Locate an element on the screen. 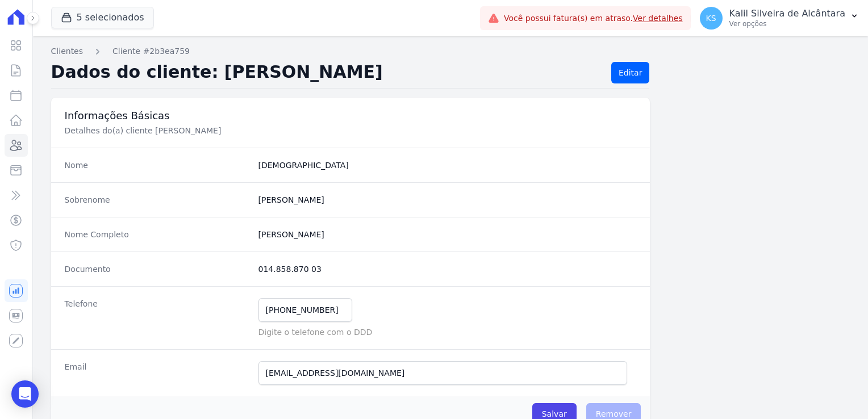 The height and width of the screenshot is (419, 868). span: KS is located at coordinates (711, 18).